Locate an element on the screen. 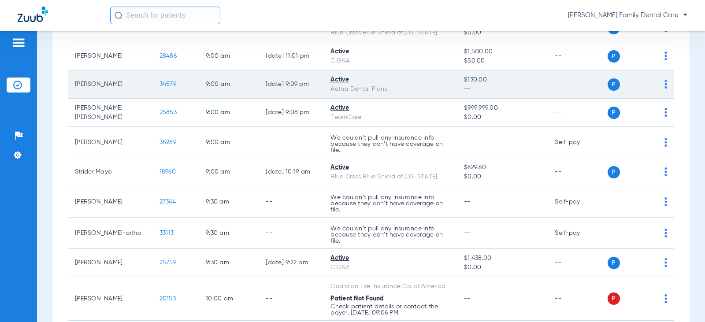 This screenshot has height=322, width=705. span: 18960 is located at coordinates (167, 172).